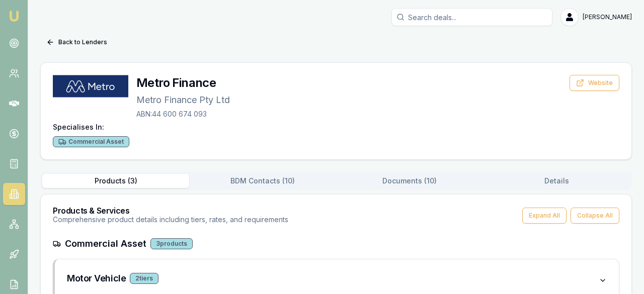 The height and width of the screenshot is (294, 644). Describe the element at coordinates (144, 279) in the screenshot. I see `div: 2 tier s` at that location.